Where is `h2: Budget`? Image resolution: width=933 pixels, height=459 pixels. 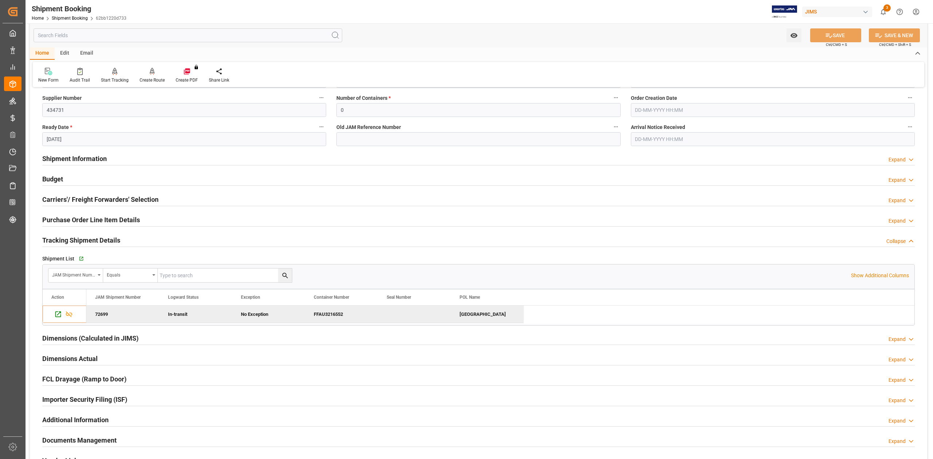 h2: Budget is located at coordinates (52, 179).